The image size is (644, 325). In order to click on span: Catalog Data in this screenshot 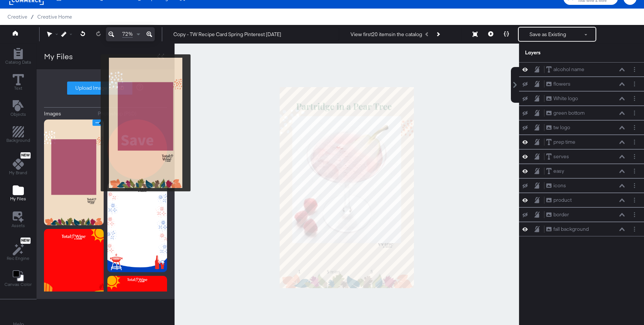, I will do `click(18, 62)`.